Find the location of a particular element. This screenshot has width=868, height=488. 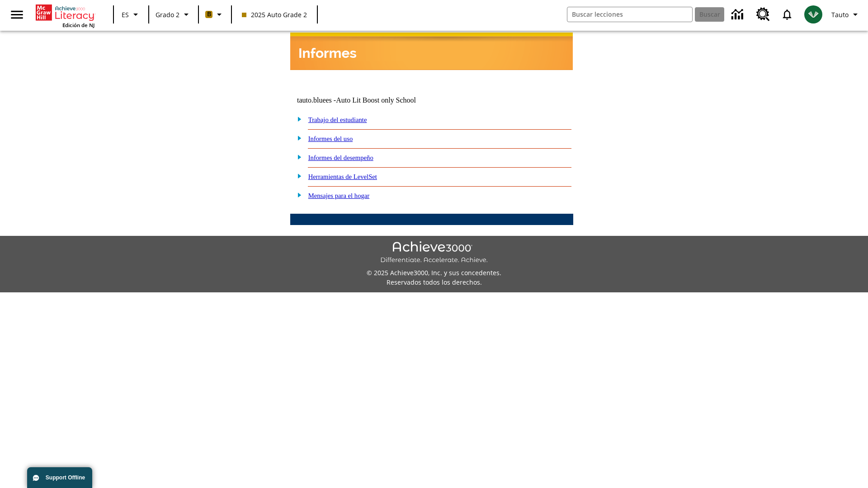

button: Support Offline is located at coordinates (60, 477).